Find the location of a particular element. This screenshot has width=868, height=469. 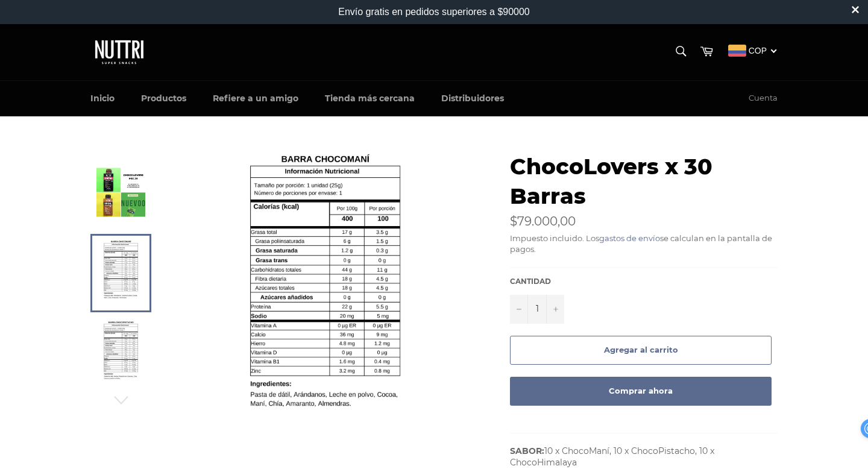

a: Productos is located at coordinates (163, 98).